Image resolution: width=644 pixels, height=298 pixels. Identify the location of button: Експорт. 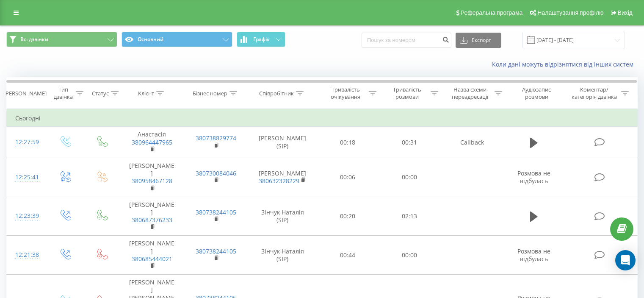
(478, 40).